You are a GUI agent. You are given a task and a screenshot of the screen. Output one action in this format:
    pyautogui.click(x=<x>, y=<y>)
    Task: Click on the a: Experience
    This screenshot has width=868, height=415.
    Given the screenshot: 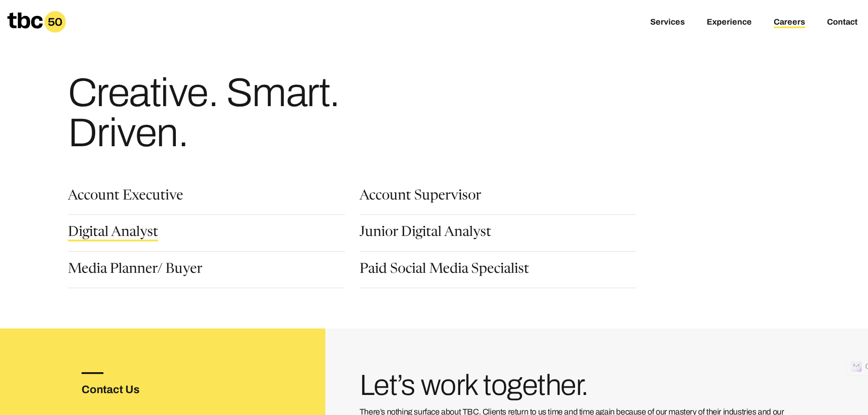 What is the action you would take?
    pyautogui.click(x=729, y=22)
    